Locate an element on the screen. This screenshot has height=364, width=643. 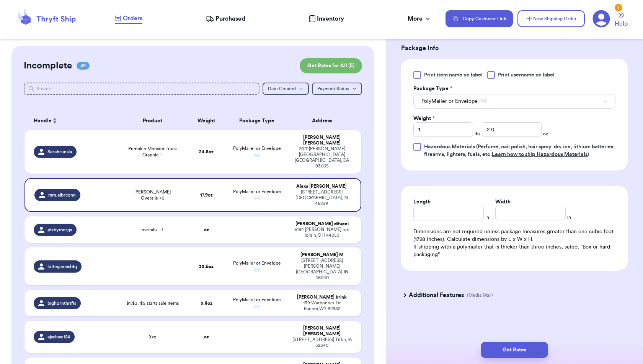
span: Learn how to ship Hazardous Materials is located at coordinates (539, 155).